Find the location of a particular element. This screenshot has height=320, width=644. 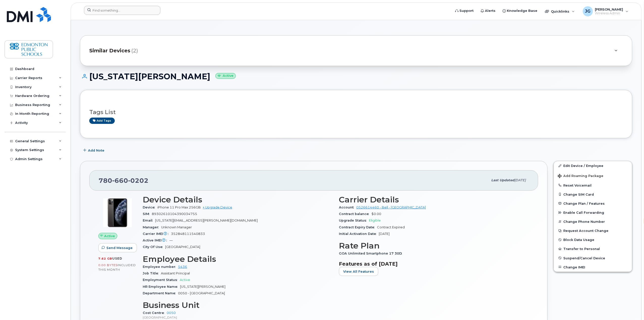

span: View All Features is located at coordinates (359, 271).